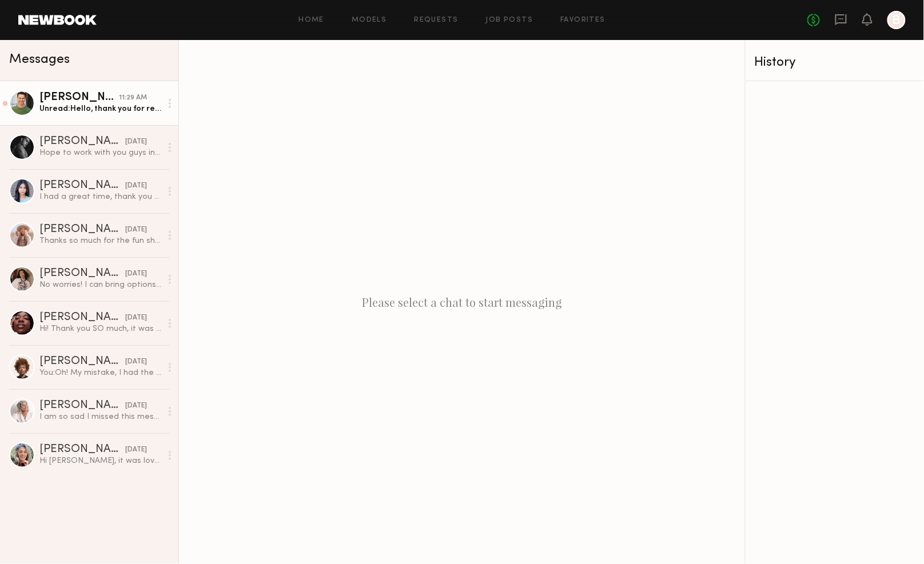  What do you see at coordinates (133, 98) in the screenshot?
I see `div: 11:29 AM` at bounding box center [133, 98].